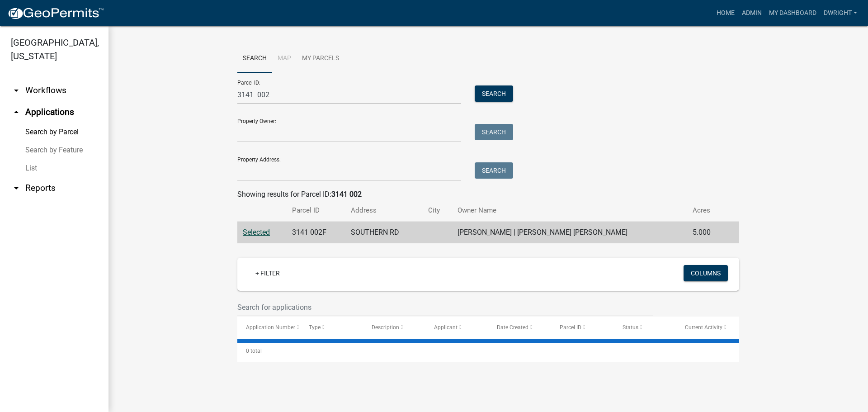 The image size is (868, 412). I want to click on i: arrow_drop_up, so click(17, 112).